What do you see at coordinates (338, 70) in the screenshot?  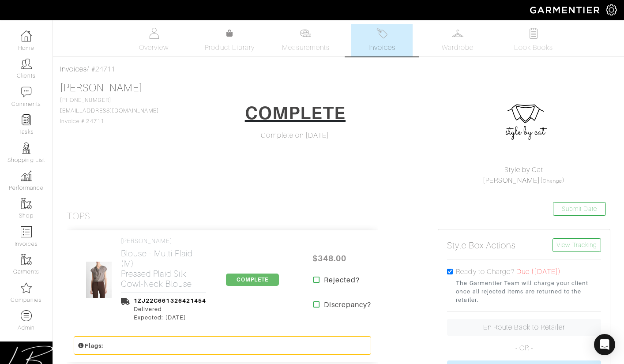 I see `div: / #24711` at bounding box center [338, 70].